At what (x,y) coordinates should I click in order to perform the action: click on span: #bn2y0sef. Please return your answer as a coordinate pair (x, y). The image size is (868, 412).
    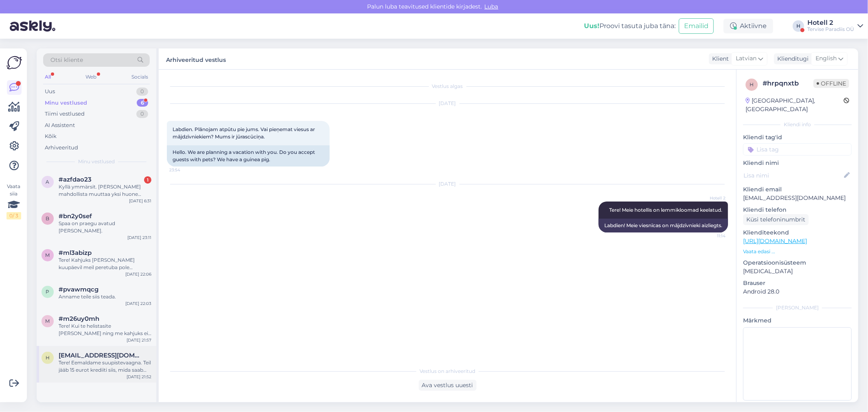
    Looking at the image, I should click on (75, 216).